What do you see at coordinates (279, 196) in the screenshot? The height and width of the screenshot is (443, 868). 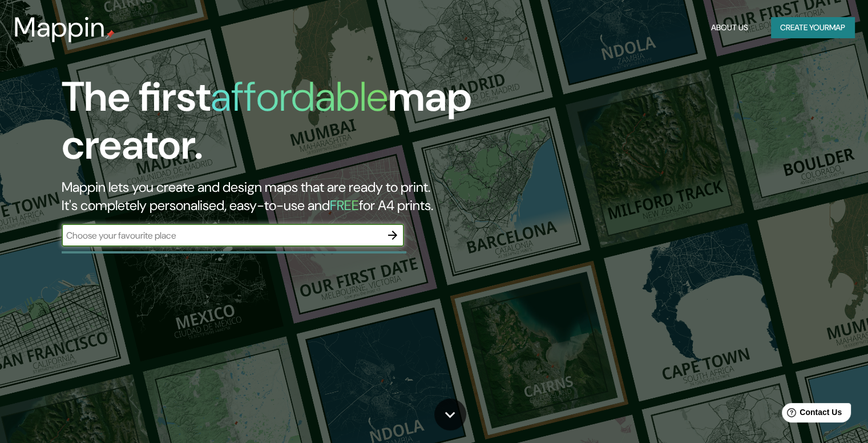 I see `h2: Mappin lets you create and design maps that are ready to print. It's completely personalised, eas...` at bounding box center [279, 196].